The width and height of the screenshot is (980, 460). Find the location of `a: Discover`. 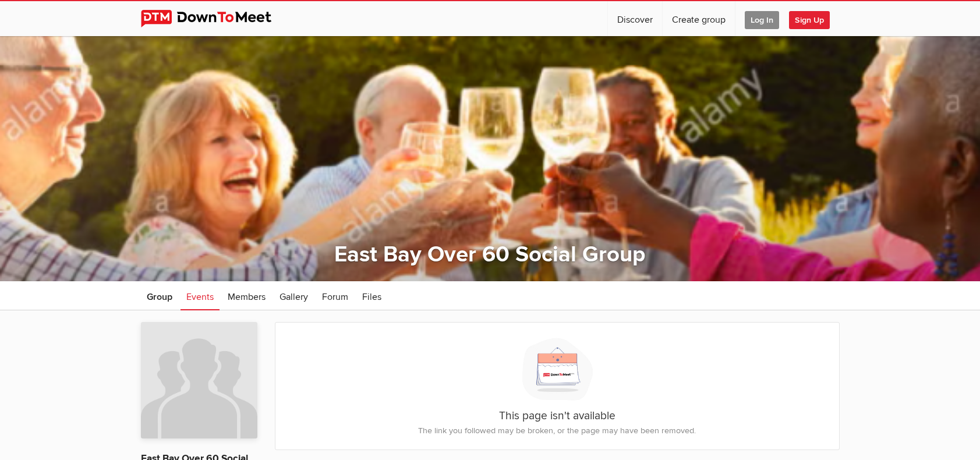

a: Discover is located at coordinates (635, 19).